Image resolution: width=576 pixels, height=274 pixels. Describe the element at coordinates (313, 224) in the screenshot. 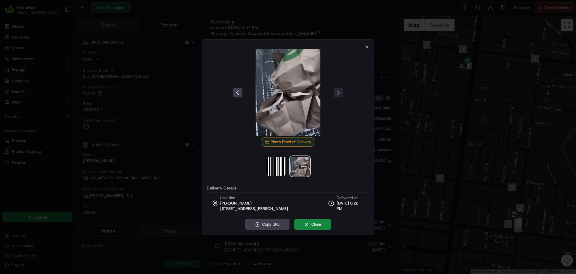

I see `button: Close` at that location.